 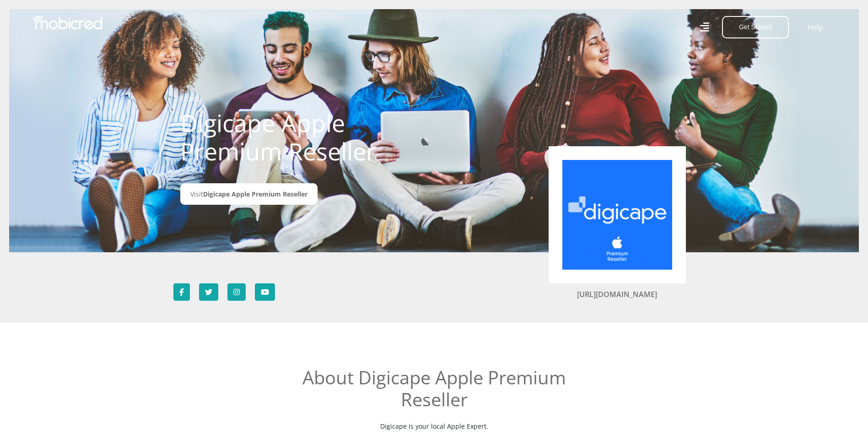 What do you see at coordinates (434, 426) in the screenshot?
I see `p: Digicape is your local Apple Expert.` at bounding box center [434, 426].